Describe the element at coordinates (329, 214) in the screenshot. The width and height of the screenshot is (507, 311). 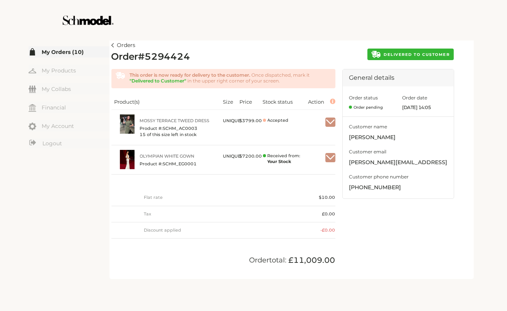
I see `span: £0.00` at that location.